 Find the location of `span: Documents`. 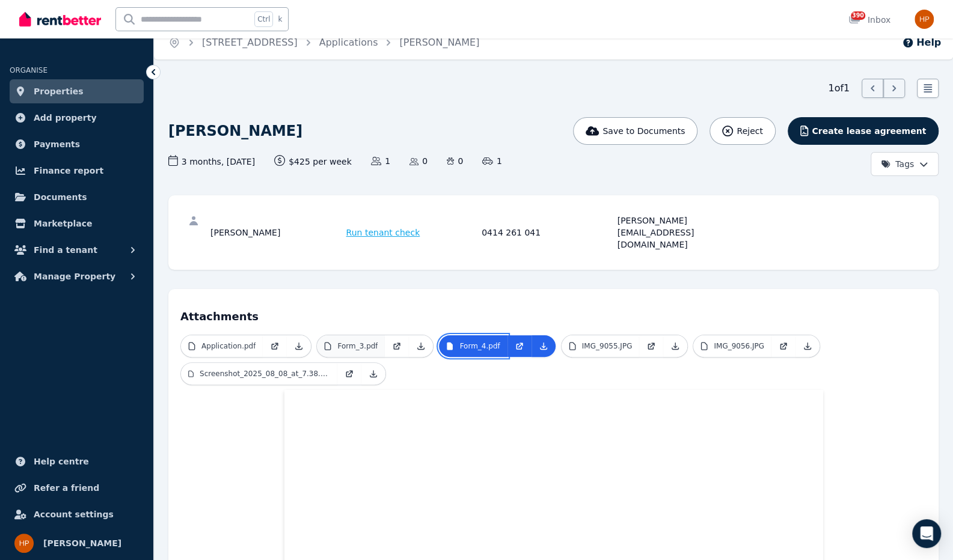

span: Documents is located at coordinates (60, 197).